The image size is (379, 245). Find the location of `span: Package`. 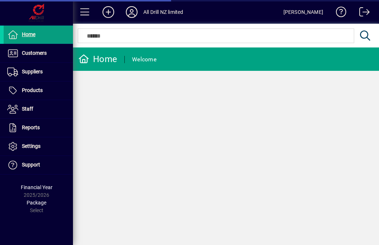

span: Package is located at coordinates (36, 202).